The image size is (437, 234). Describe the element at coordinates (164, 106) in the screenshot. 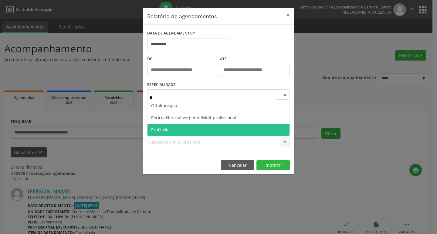

I see `span: Oftalmologia` at that location.